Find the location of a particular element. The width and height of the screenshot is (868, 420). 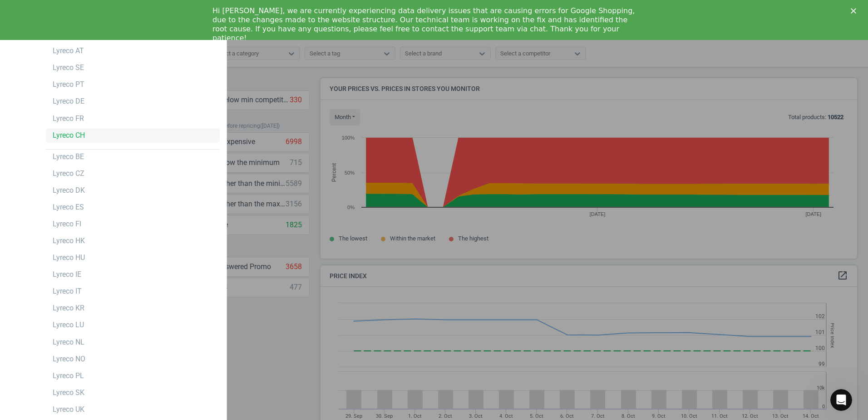

div: Lyreco DE is located at coordinates (69, 102).